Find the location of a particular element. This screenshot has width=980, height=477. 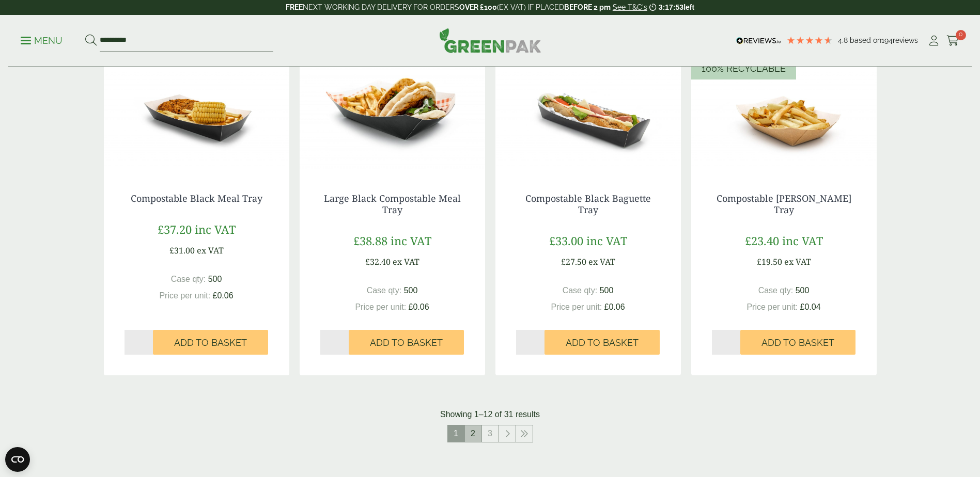

img: IMG_5692 is located at coordinates (392, 108).